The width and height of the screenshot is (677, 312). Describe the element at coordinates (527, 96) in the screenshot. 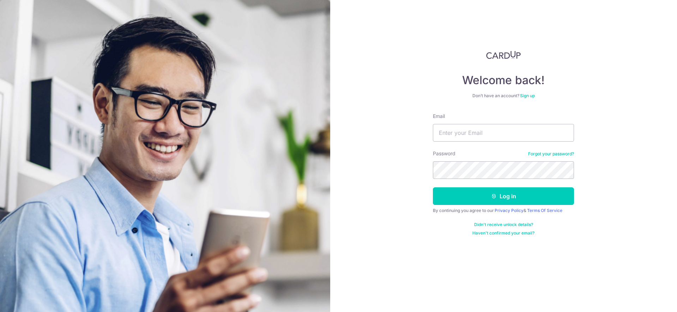

I see `a: Sign up` at that location.